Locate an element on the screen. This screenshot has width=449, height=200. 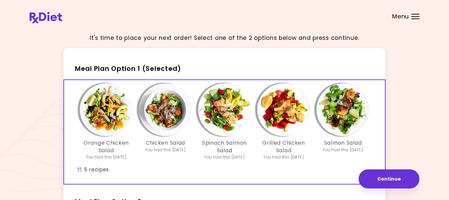
h3: Chicken Salad is located at coordinates (165, 143).